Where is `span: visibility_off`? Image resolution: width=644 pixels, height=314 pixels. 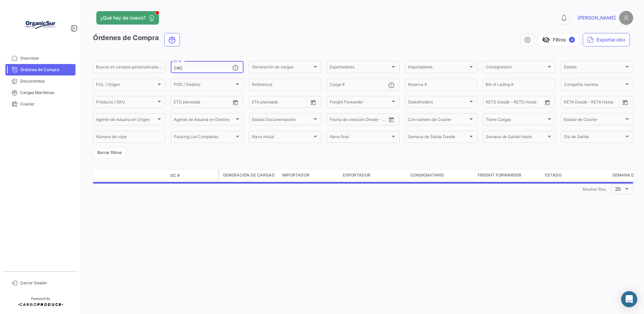 span: visibility_off is located at coordinates (546, 40).